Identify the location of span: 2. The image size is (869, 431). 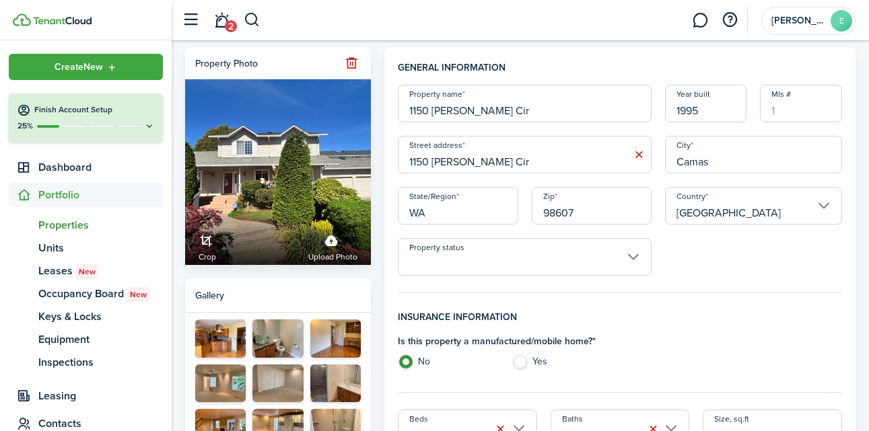
(231, 26).